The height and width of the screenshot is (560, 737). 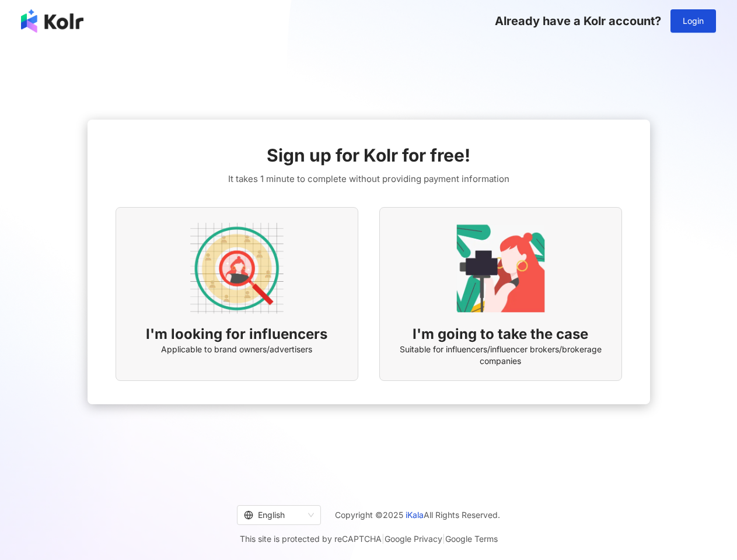 What do you see at coordinates (236, 334) in the screenshot?
I see `span: I'm looking for influencers` at bounding box center [236, 334].